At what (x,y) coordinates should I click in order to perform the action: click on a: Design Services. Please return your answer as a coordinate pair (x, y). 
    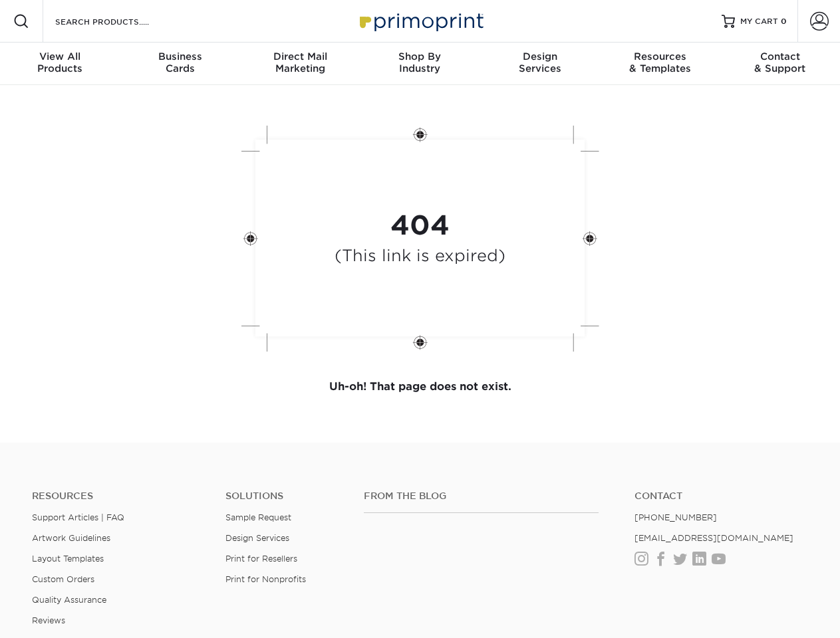
    Looking at the image, I should click on (258, 538).